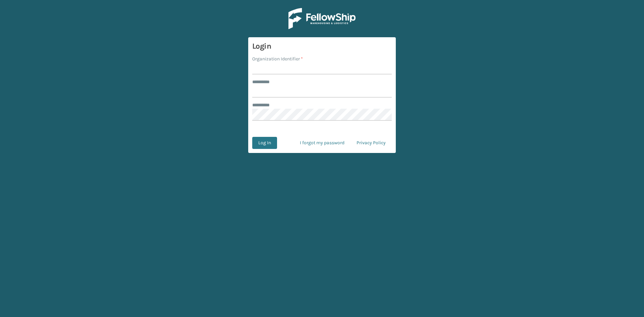 The height and width of the screenshot is (317, 644). What do you see at coordinates (265, 143) in the screenshot?
I see `button: Log In` at bounding box center [265, 143].